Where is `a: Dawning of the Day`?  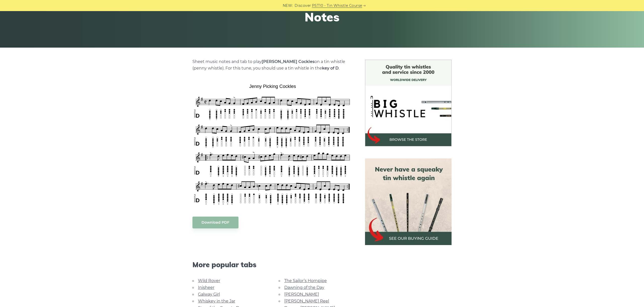
a: Dawning of the Day is located at coordinates (304, 288).